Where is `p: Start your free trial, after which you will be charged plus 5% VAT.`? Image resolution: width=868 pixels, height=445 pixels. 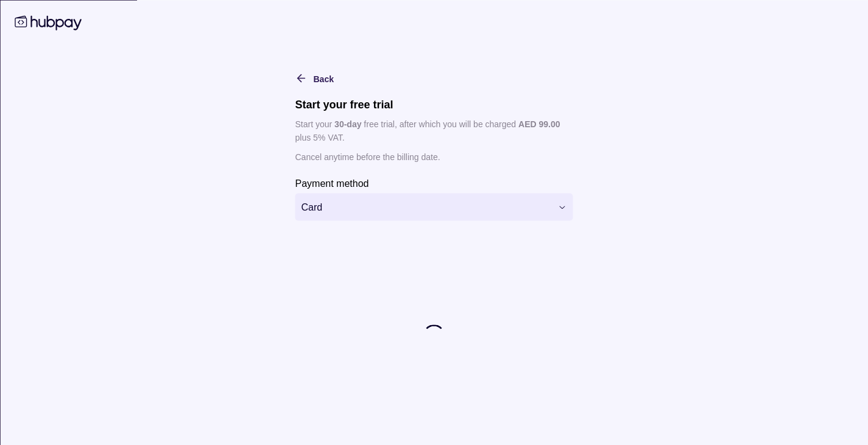
p: Start your free trial, after which you will be charged plus 5% VAT. is located at coordinates (434, 131).